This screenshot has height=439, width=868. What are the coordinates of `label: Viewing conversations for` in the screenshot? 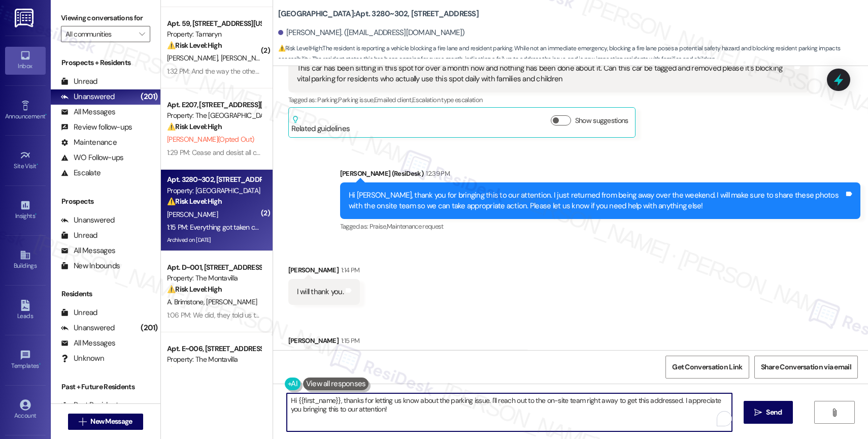 It's located at (105, 18).